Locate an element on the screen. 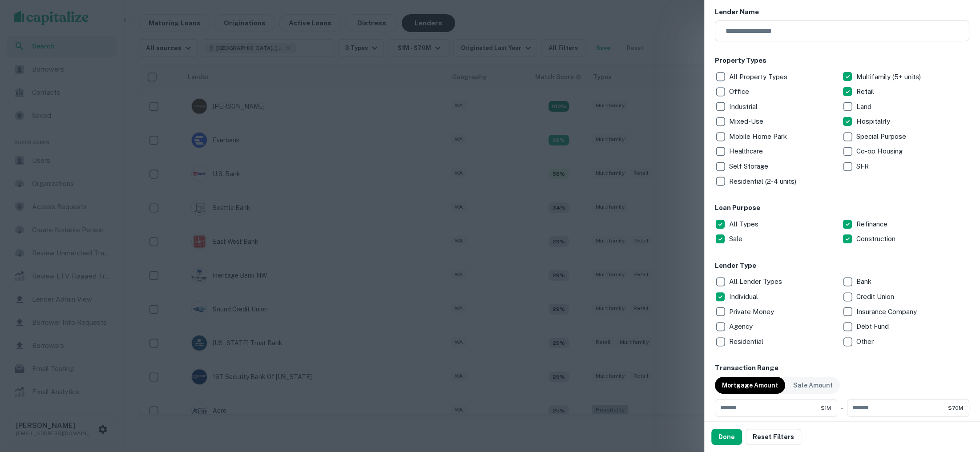 Image resolution: width=980 pixels, height=452 pixels. button: Done is located at coordinates (726, 437).